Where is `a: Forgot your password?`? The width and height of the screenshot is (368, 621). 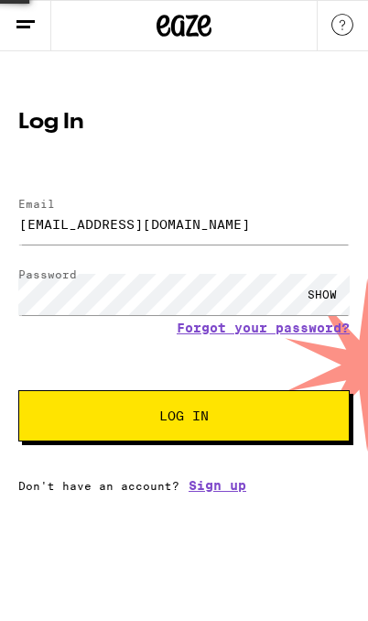 a: Forgot your password? is located at coordinates (263, 328).